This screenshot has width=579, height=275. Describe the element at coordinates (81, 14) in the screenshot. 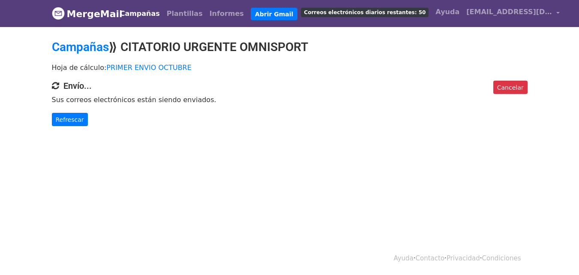

I see `a: MergeMail` at that location.